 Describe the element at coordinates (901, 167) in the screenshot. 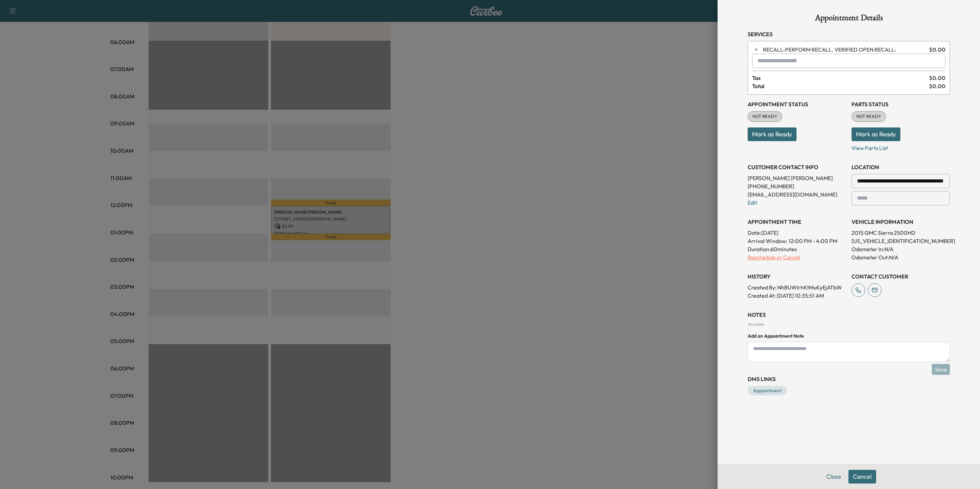

I see `h3: LOCATION` at that location.